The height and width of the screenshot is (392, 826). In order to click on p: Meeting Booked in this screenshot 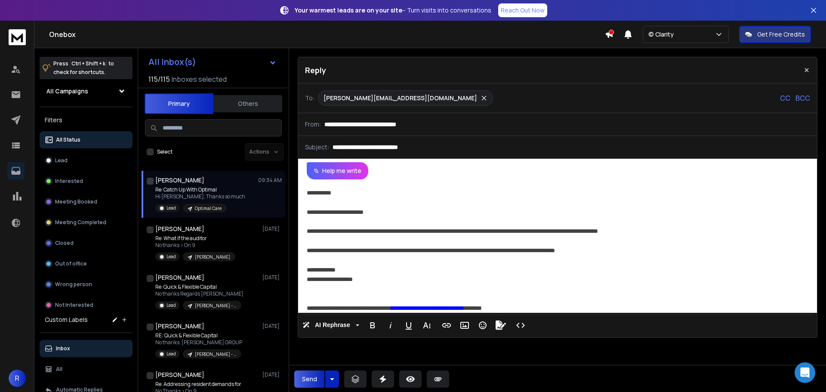, I will do `click(76, 202)`.